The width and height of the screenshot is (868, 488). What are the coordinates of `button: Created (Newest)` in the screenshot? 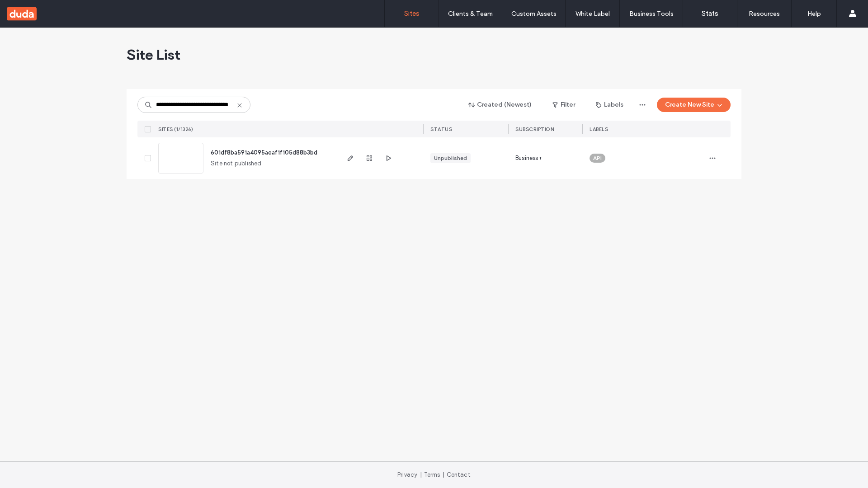 It's located at (500, 105).